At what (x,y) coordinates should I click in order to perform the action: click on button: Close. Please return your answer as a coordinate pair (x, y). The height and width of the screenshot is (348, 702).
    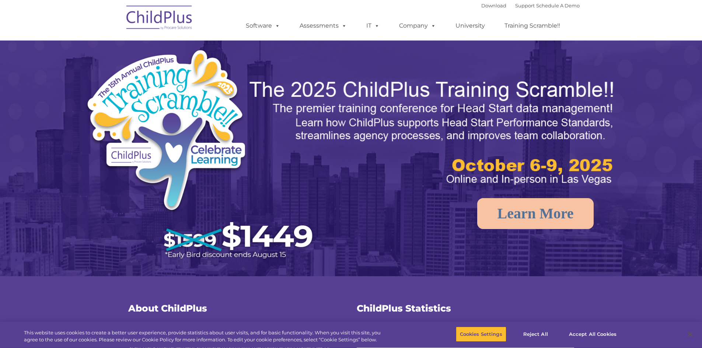
    Looking at the image, I should click on (690, 334).